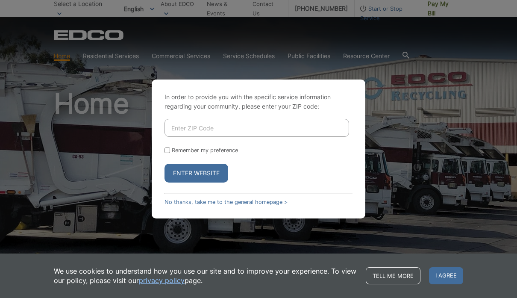 Image resolution: width=517 pixels, height=298 pixels. Describe the element at coordinates (393, 276) in the screenshot. I see `a: Tell me more` at that location.